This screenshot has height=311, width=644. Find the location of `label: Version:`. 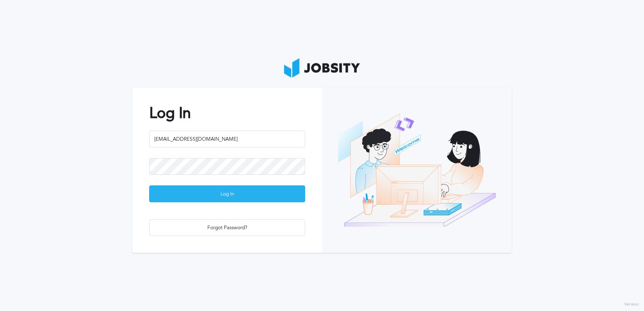

label: Version: is located at coordinates (631, 305).